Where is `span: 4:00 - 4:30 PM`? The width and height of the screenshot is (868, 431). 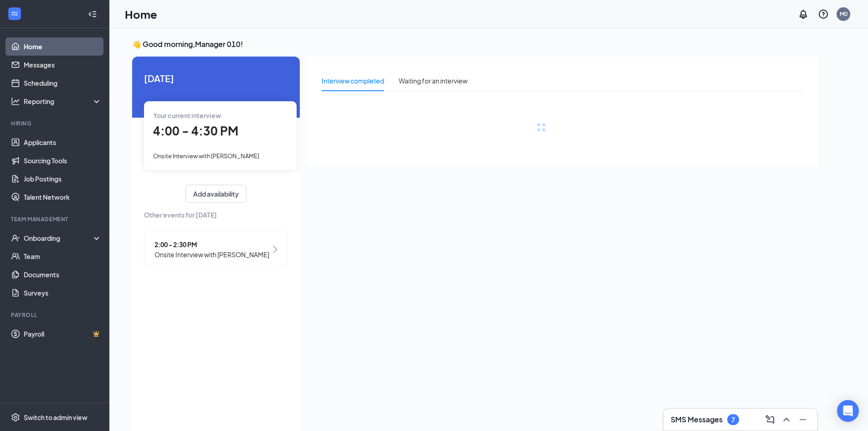
span: 4:00 - 4:30 PM is located at coordinates (195, 130).